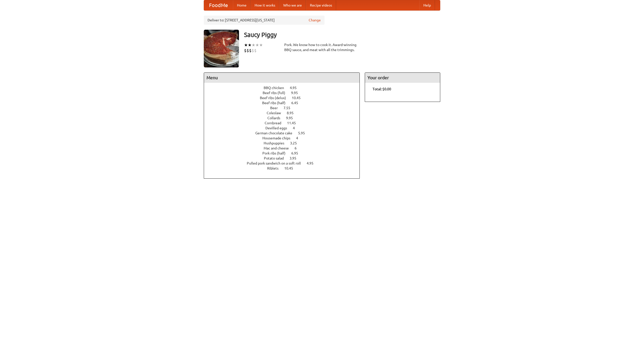  What do you see at coordinates (315, 20) in the screenshot?
I see `a: Change` at bounding box center [315, 20].